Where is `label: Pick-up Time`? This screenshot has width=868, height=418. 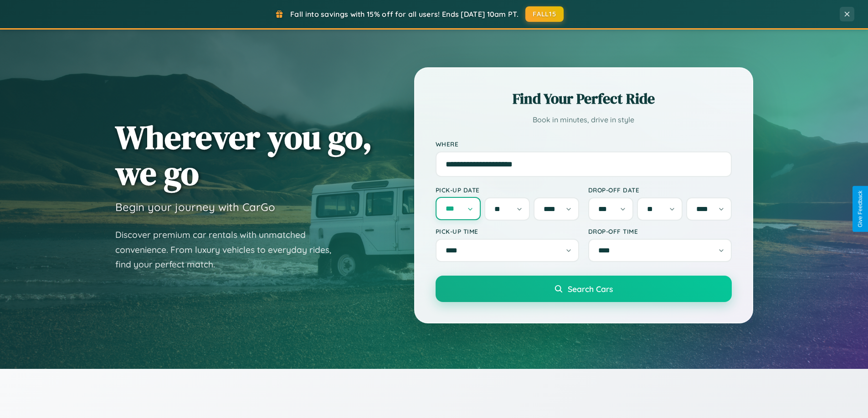
label: Pick-up Time is located at coordinates (507, 231).